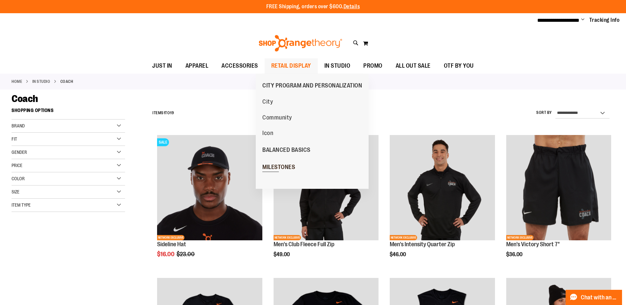  What do you see at coordinates (442, 188) in the screenshot?
I see `a: OTF Mens Coach FA23 Intensity Quarter Zip - Black primary imageNETWORK EXCLUSIVE` at bounding box center [442, 188].